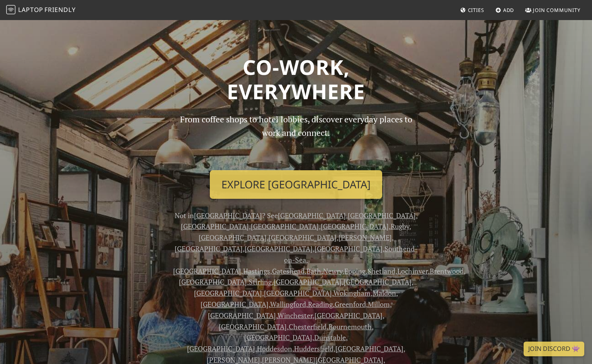  What do you see at coordinates (553, 10) in the screenshot?
I see `a: Join Community` at bounding box center [553, 10].